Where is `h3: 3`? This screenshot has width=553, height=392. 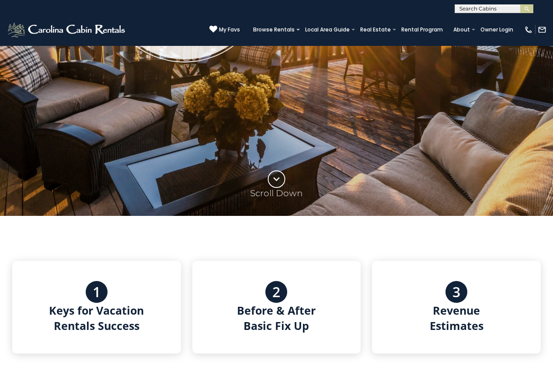 h3: 3 is located at coordinates (456, 292).